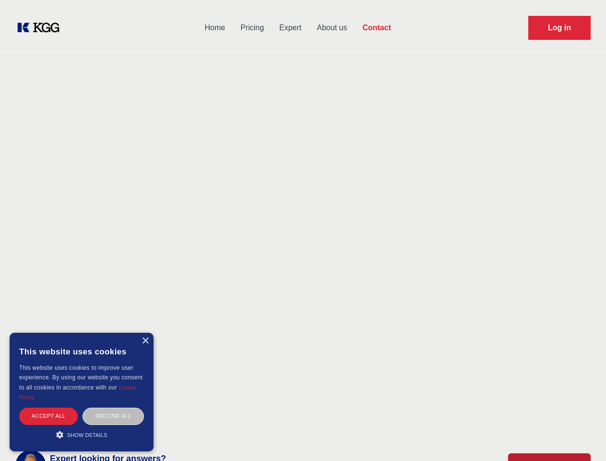  What do you see at coordinates (332, 28) in the screenshot?
I see `a: About us` at bounding box center [332, 28].